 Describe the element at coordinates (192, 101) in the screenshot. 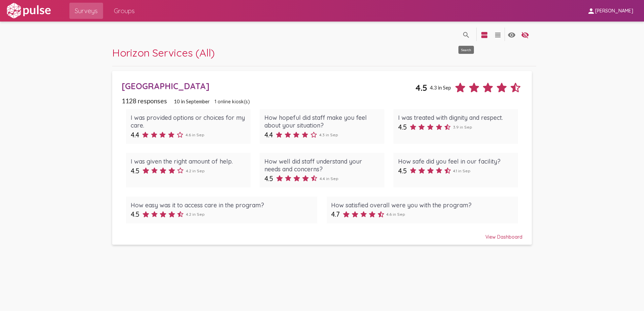

I see `span: 10 in September` at that location.